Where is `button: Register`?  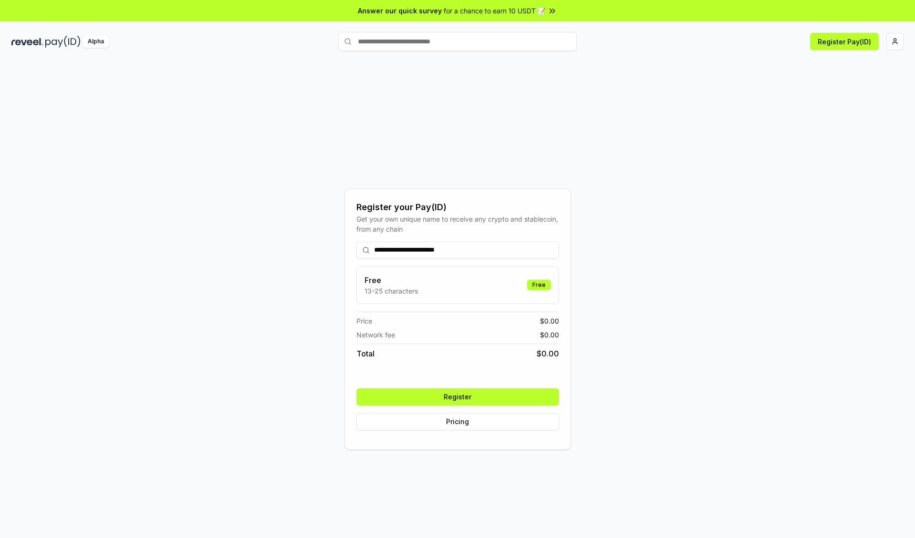
button: Register is located at coordinates (458, 397).